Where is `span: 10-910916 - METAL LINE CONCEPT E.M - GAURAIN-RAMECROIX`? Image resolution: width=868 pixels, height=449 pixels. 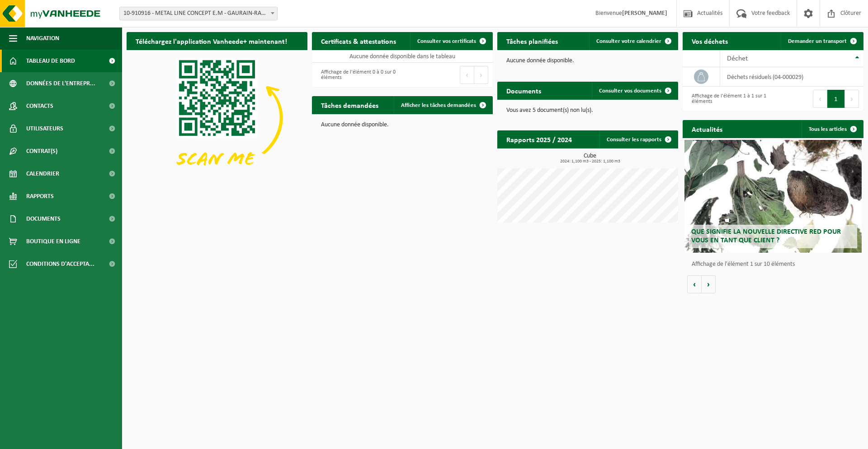 span: 10-910916 - METAL LINE CONCEPT E.M - GAURAIN-RAMECROIX is located at coordinates (198, 13).